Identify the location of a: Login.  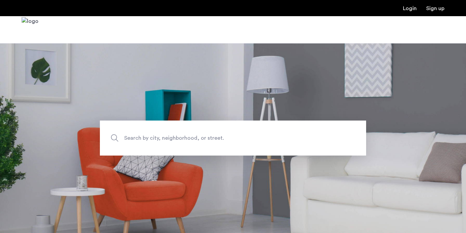
(410, 8).